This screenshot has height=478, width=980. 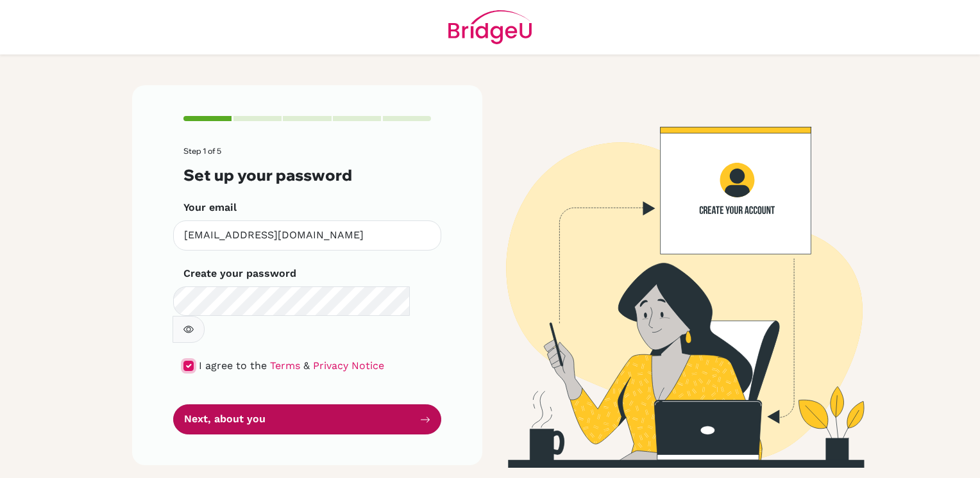 I want to click on h3: Set up your password, so click(x=307, y=175).